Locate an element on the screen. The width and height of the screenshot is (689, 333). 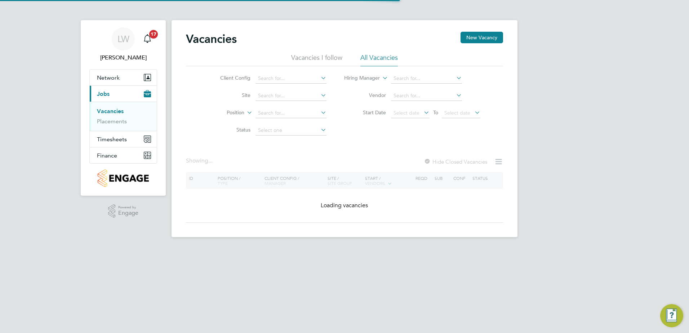
span: Powered by is located at coordinates (128, 207).